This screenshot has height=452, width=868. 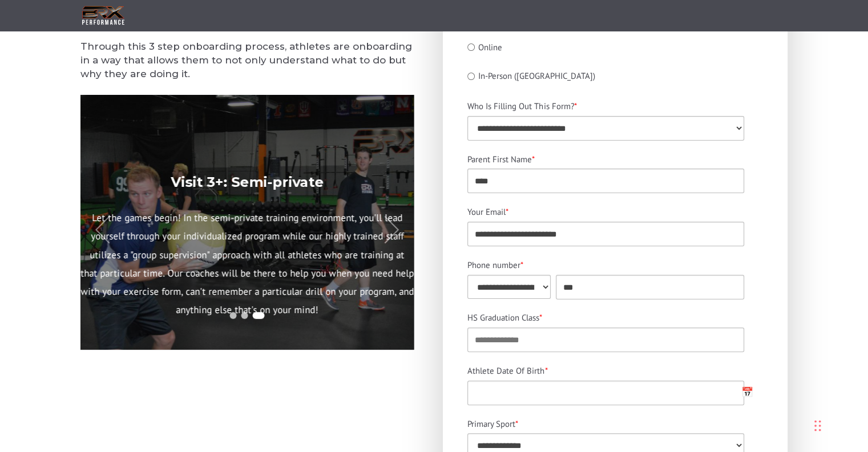 What do you see at coordinates (103, 16) in the screenshot?
I see `img: BRX Transparent Logo-2` at bounding box center [103, 16].